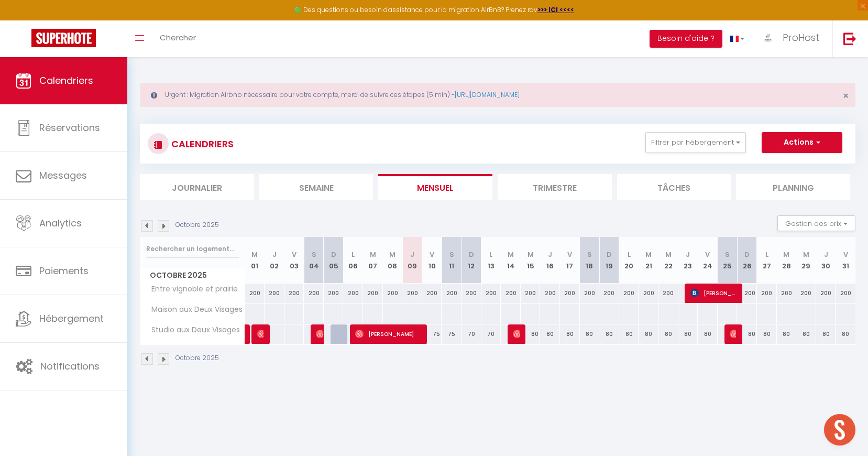  Describe the element at coordinates (689, 260) in the screenshot. I see `th: 23` at that location.